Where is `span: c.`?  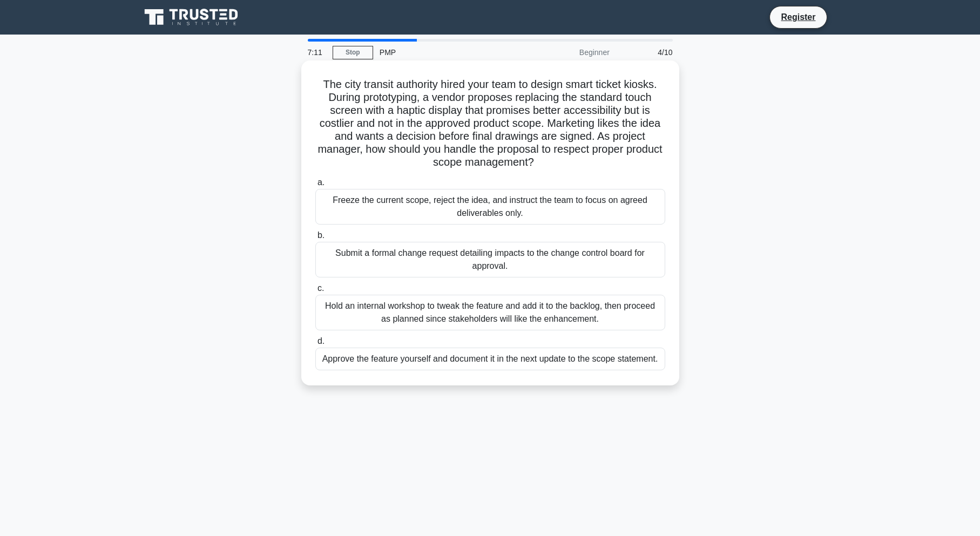 span: c. is located at coordinates (321, 288).